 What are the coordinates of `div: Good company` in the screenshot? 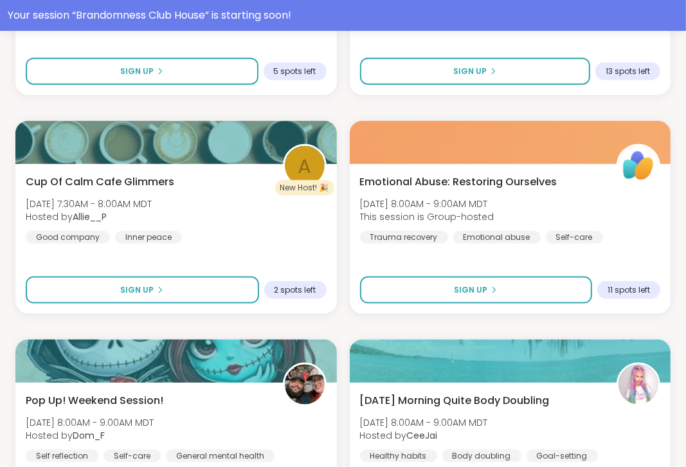 It's located at (67, 237).